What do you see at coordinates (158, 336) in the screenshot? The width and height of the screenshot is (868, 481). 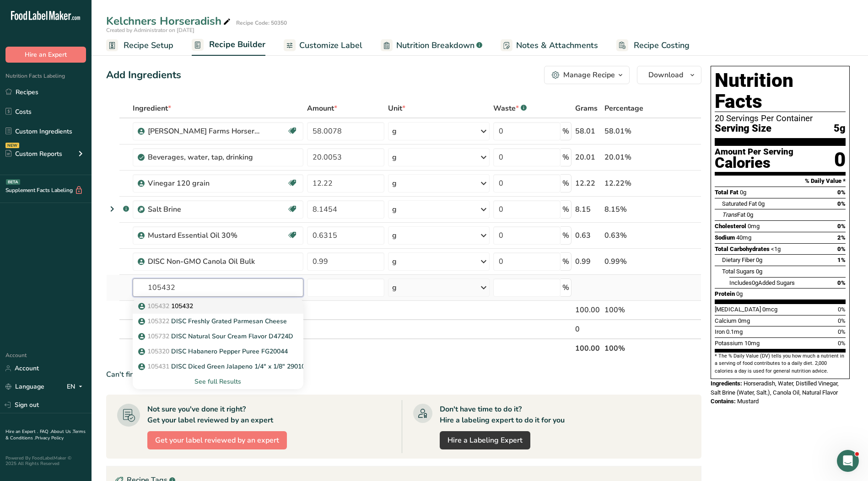 I see `span: 105732` at bounding box center [158, 336].